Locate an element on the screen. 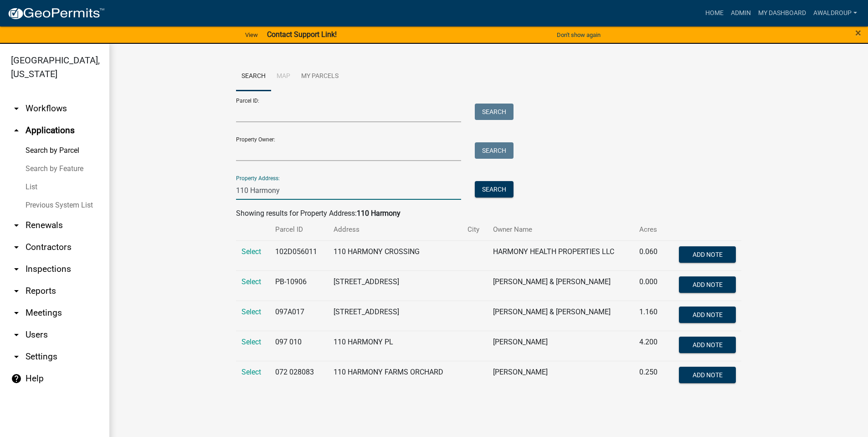  a: Search is located at coordinates (253, 76).